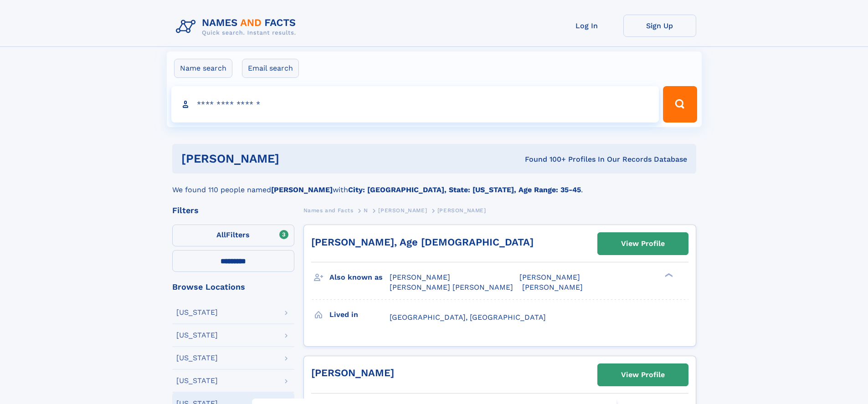 The width and height of the screenshot is (868, 404). I want to click on label: Name search, so click(203, 68).